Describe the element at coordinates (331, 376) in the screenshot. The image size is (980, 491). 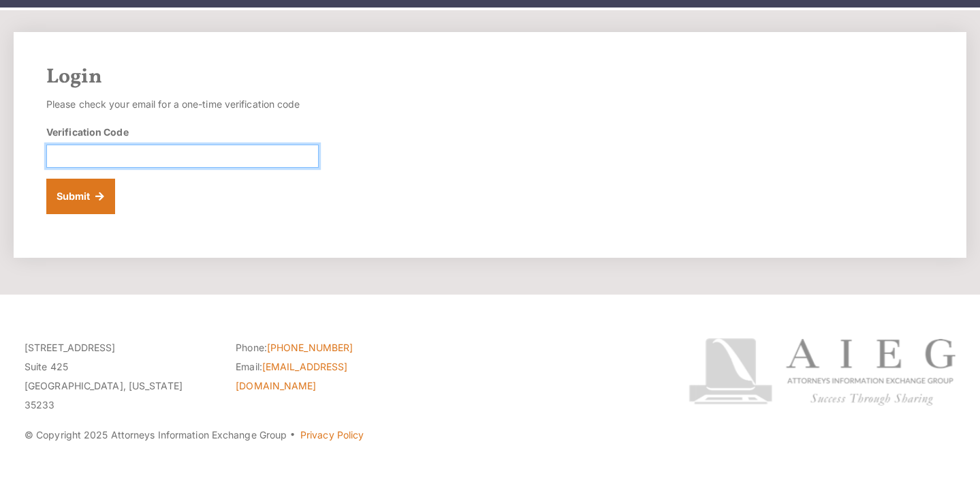
I see `li: Email:` at that location.